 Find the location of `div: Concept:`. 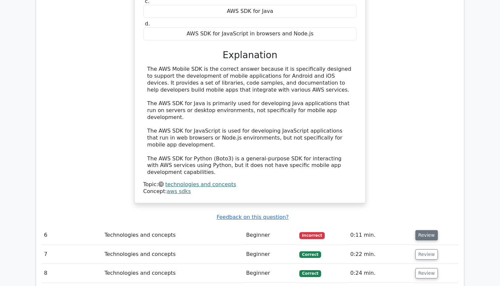

div: Concept: is located at coordinates (250, 191).